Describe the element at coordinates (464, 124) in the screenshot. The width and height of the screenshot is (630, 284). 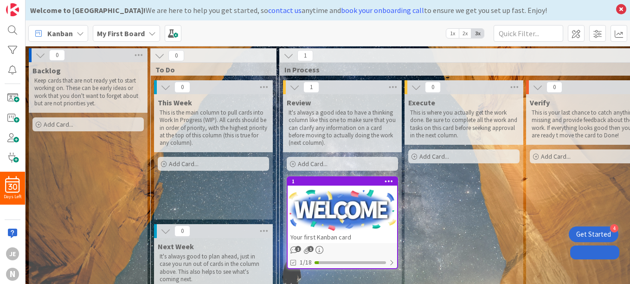
I see `p: This is where you actually get the work done. Be sure to complete all the work and tasks on this ...` at that location.